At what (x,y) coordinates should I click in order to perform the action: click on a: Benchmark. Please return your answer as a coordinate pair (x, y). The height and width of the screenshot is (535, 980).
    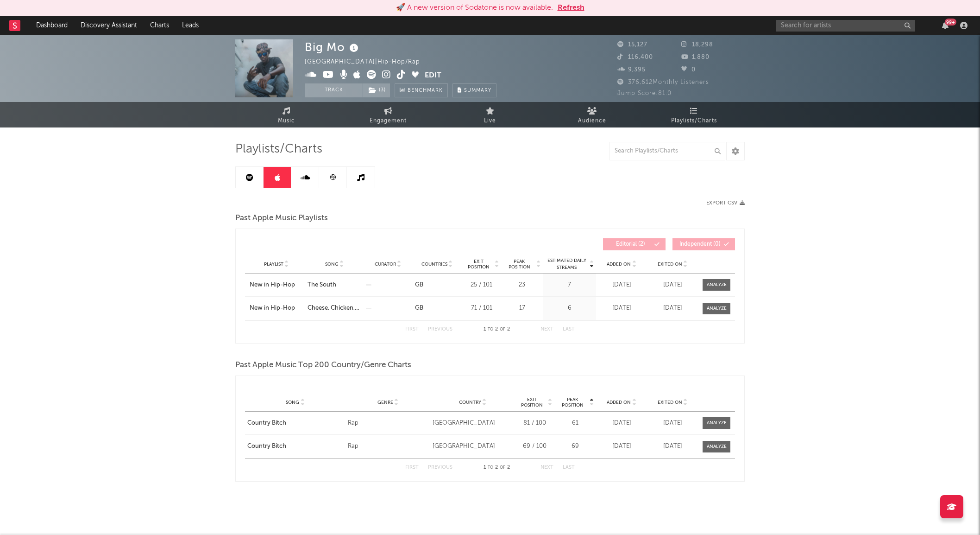
    Looking at the image, I should click on (421, 90).